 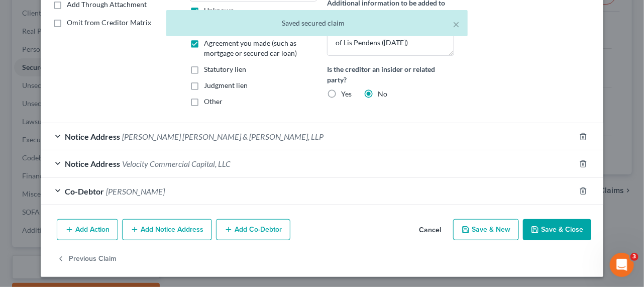 I want to click on button: Add Action, so click(x=87, y=230).